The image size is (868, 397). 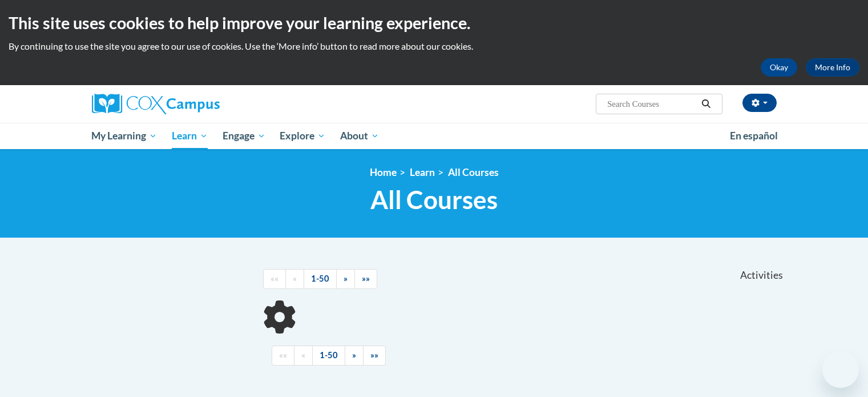 I want to click on img: Cox Campus, so click(x=156, y=104).